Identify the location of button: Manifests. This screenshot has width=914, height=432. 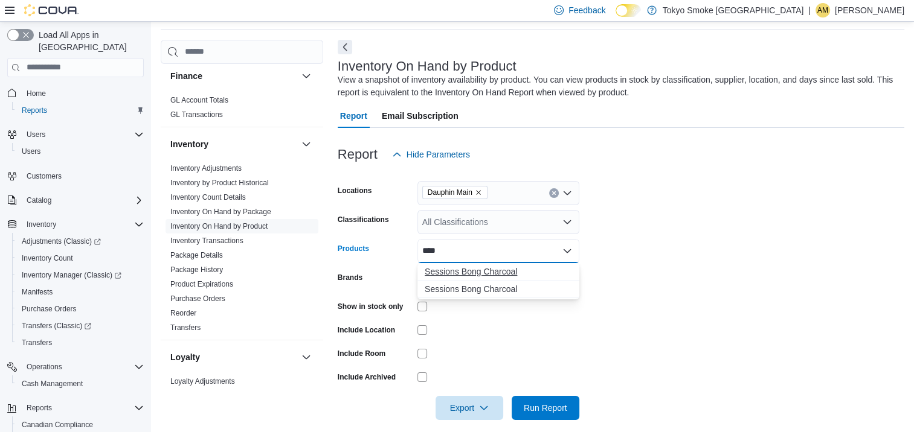
(80, 292).